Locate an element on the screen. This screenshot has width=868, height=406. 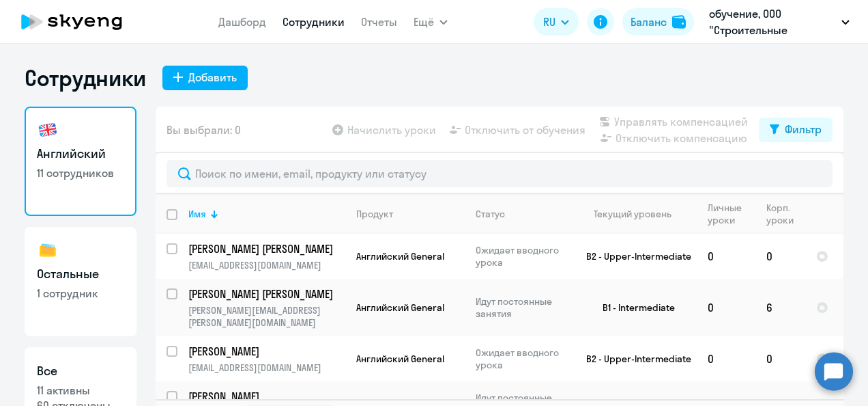
div: Добавить is located at coordinates (213, 77).